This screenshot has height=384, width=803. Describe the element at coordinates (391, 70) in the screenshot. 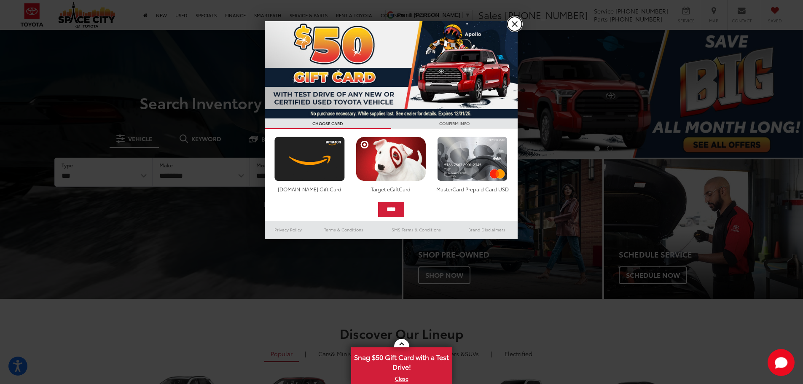

I see `img: 53411_top_152338.jpg` at that location.